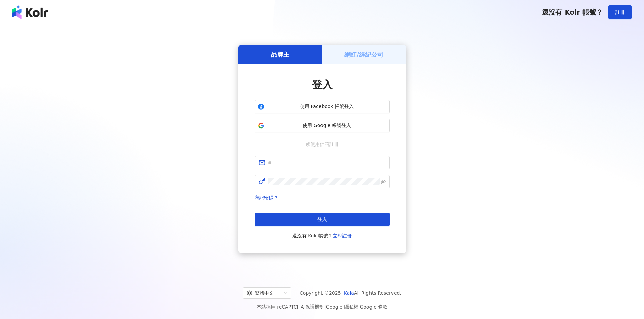 The image size is (644, 319). Describe the element at coordinates (322, 219) in the screenshot. I see `button: 登入` at that location.